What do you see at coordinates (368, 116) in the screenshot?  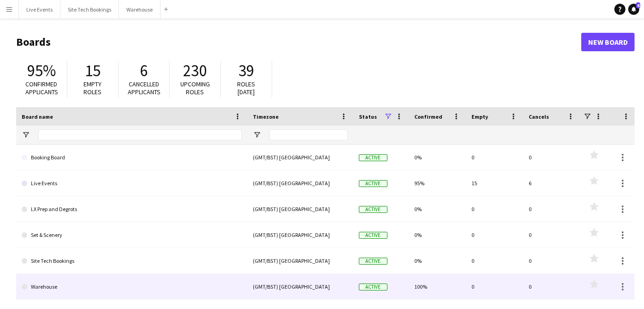 I see `span: Status` at bounding box center [368, 116].